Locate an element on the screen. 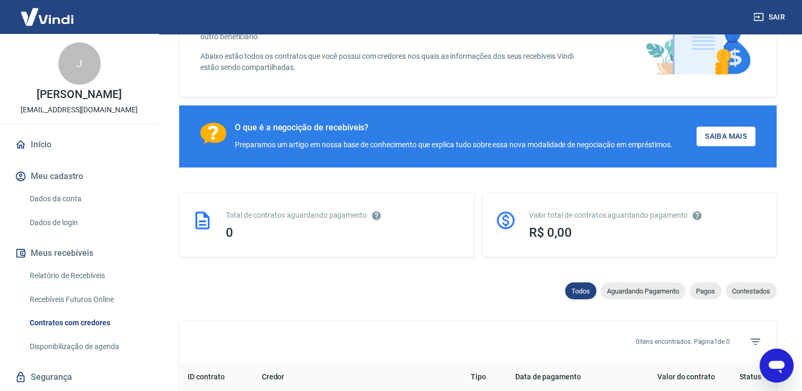  a: Dados da conta is located at coordinates (85, 199).